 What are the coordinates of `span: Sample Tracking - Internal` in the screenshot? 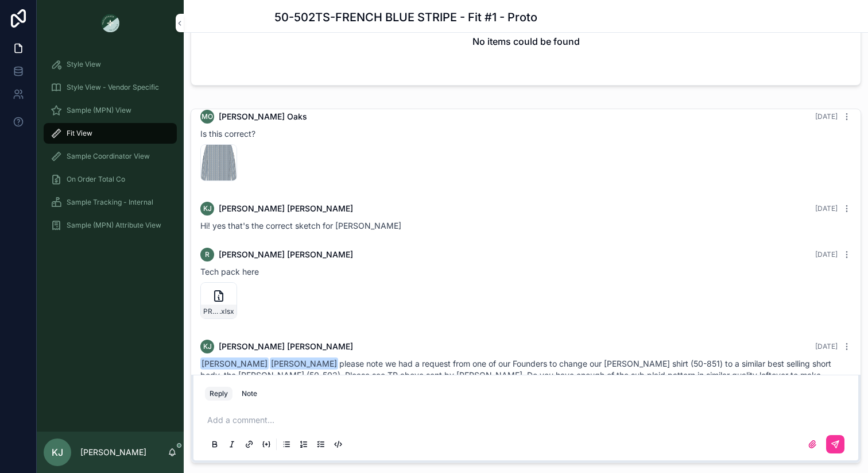 It's located at (110, 203).